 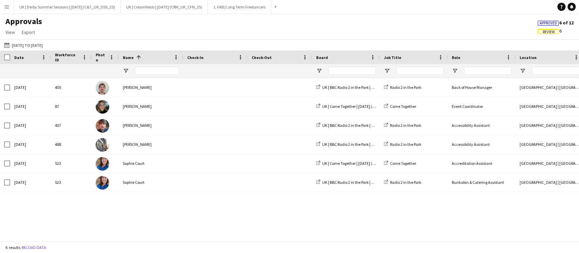 What do you see at coordinates (456, 57) in the screenshot?
I see `span: Role` at bounding box center [456, 57].